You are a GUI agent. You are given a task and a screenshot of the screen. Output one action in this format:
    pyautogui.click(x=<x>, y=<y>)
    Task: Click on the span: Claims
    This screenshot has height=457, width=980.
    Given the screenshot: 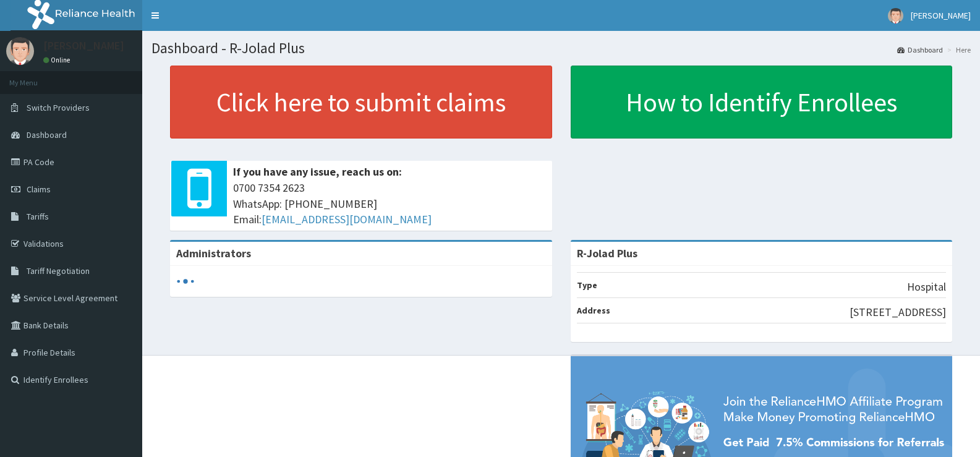 What is the action you would take?
    pyautogui.click(x=38, y=189)
    